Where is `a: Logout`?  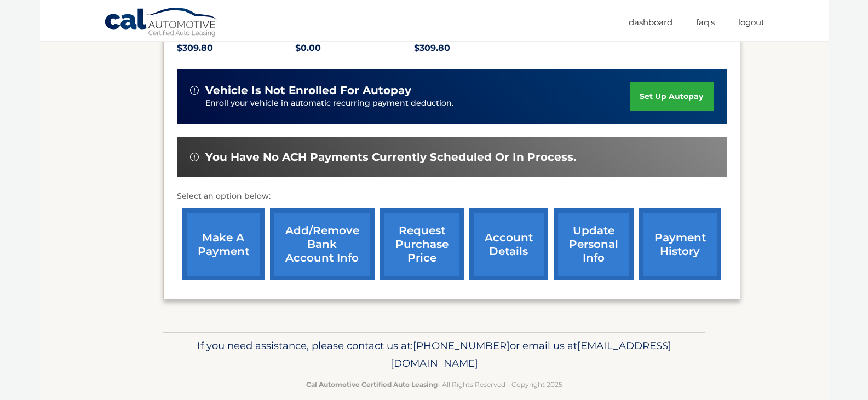 a: Logout is located at coordinates (751, 22).